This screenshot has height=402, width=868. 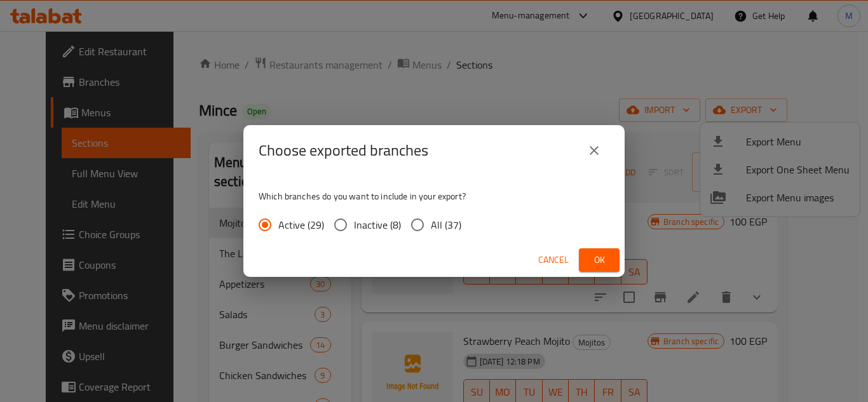 What do you see at coordinates (595, 151) in the screenshot?
I see `button: close` at bounding box center [595, 151].